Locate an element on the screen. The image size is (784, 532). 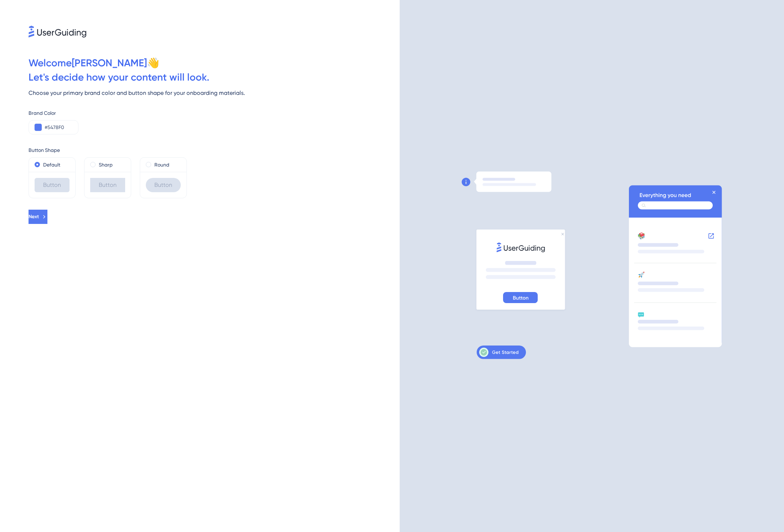
label: Round is located at coordinates (162, 165).